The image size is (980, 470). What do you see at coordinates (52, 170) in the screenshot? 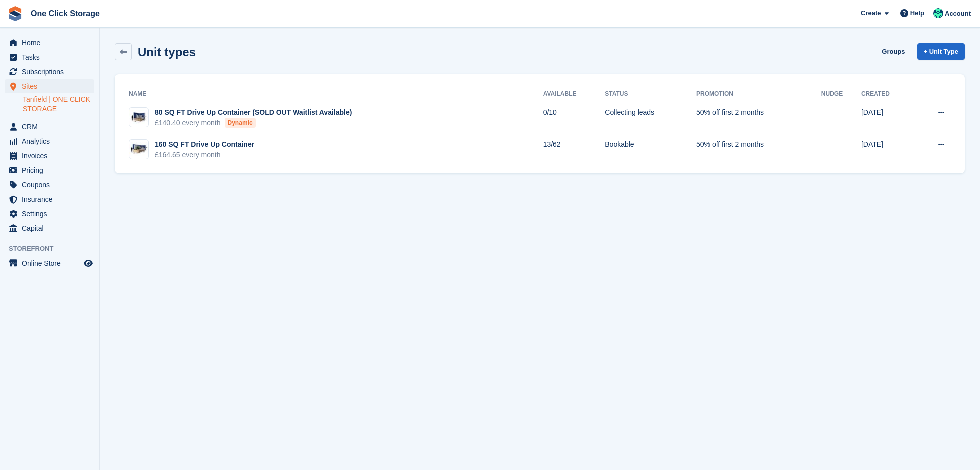
I see `span: Pricing` at bounding box center [52, 170].